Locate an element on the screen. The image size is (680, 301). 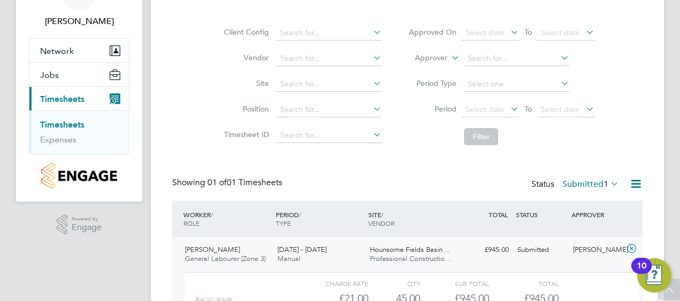
span: Powered by is located at coordinates (87, 219).